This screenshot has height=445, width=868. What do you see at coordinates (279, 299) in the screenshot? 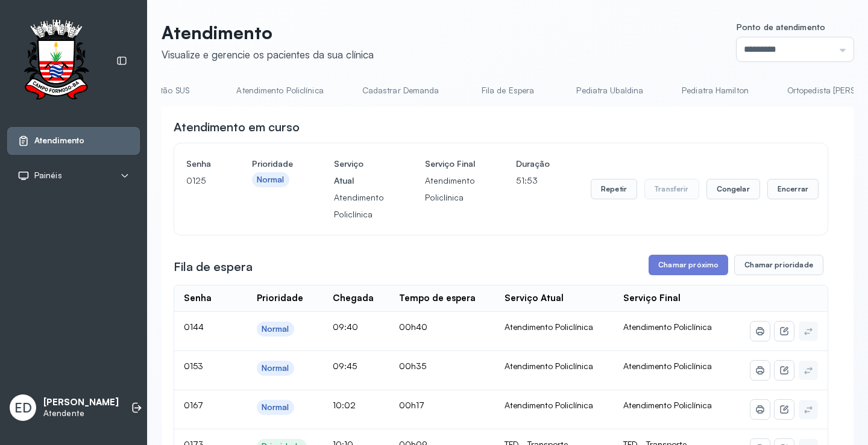
I see `div: Prioridade` at bounding box center [279, 299].